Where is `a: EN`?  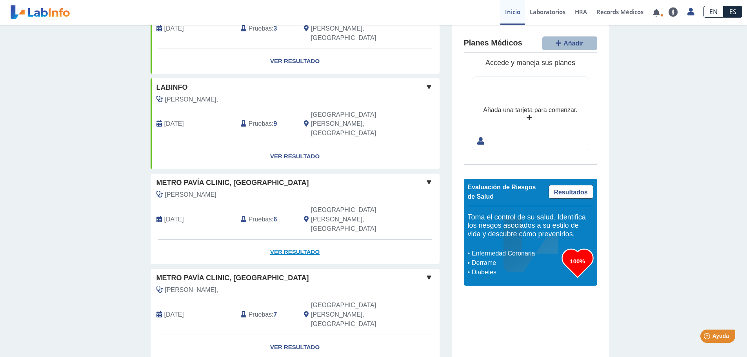 a: EN is located at coordinates (713, 12).